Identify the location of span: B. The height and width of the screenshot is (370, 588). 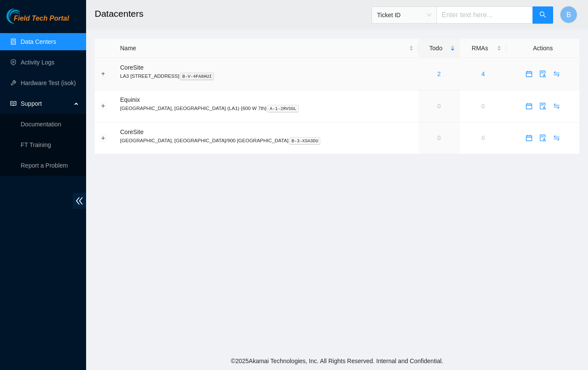
(569, 15).